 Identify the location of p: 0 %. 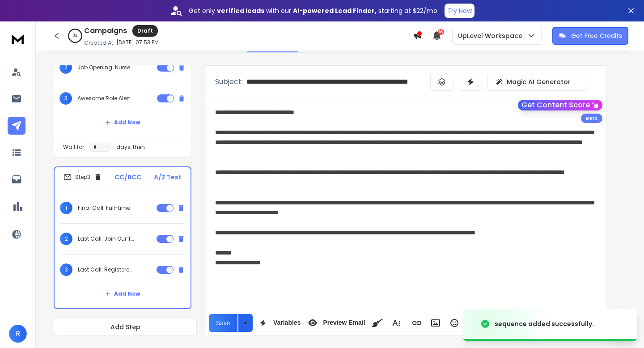
(75, 36).